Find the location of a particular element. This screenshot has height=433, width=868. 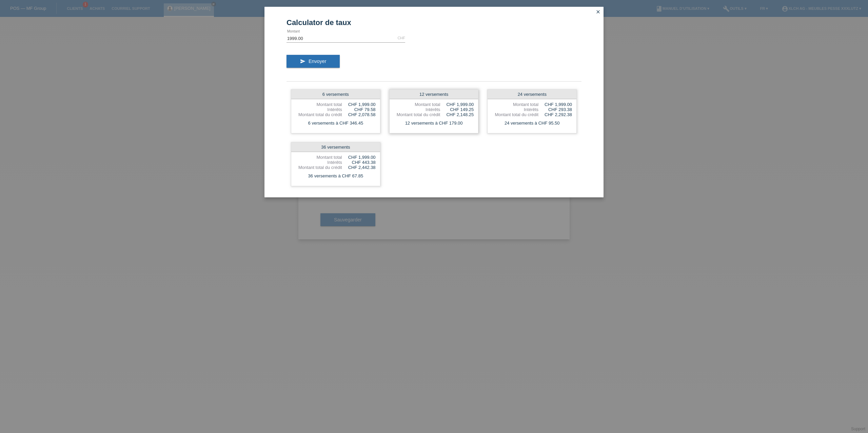

div: 36 versements à CHF 67.85 is located at coordinates (336, 176).